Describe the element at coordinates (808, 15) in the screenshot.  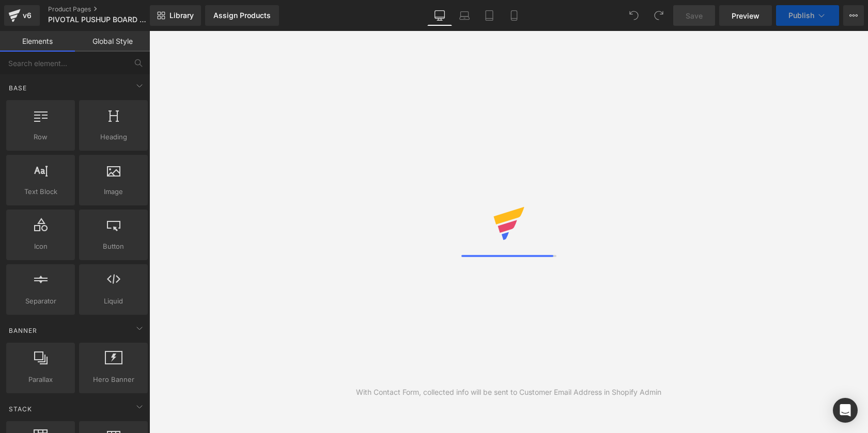
I see `button: Publish` at that location.